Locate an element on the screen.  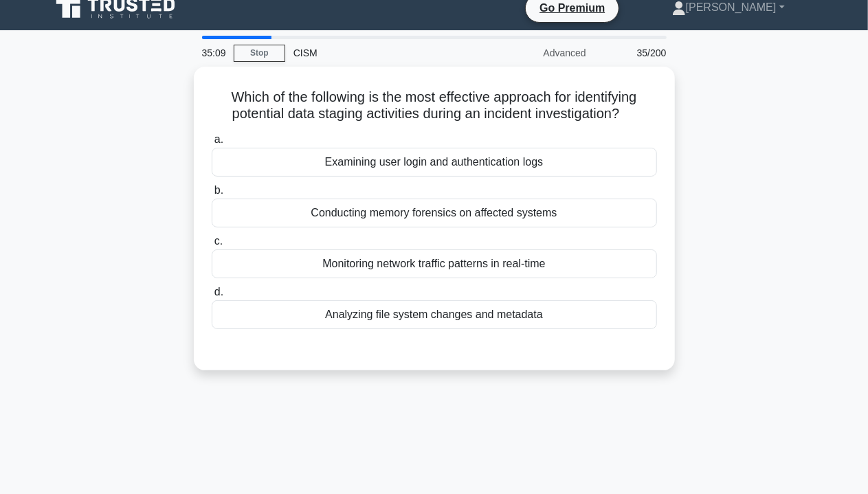
div: Analyzing file system changes and metadata is located at coordinates (434, 315).